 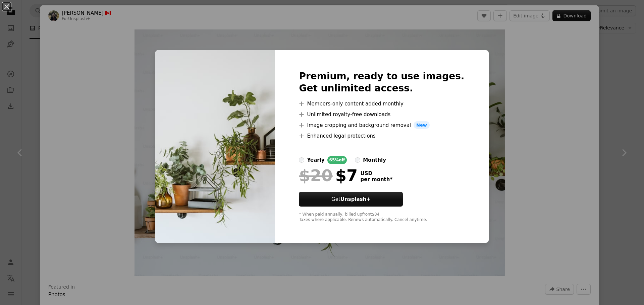 I want to click on div: 65% off, so click(x=337, y=160).